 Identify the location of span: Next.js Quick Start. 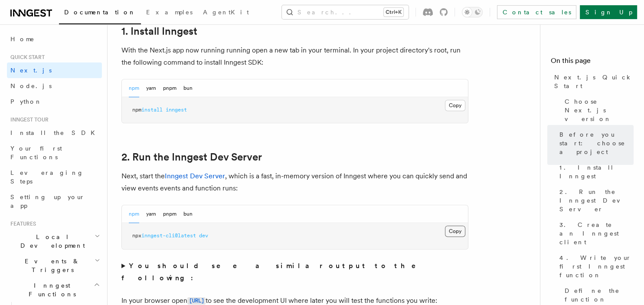
(594, 81).